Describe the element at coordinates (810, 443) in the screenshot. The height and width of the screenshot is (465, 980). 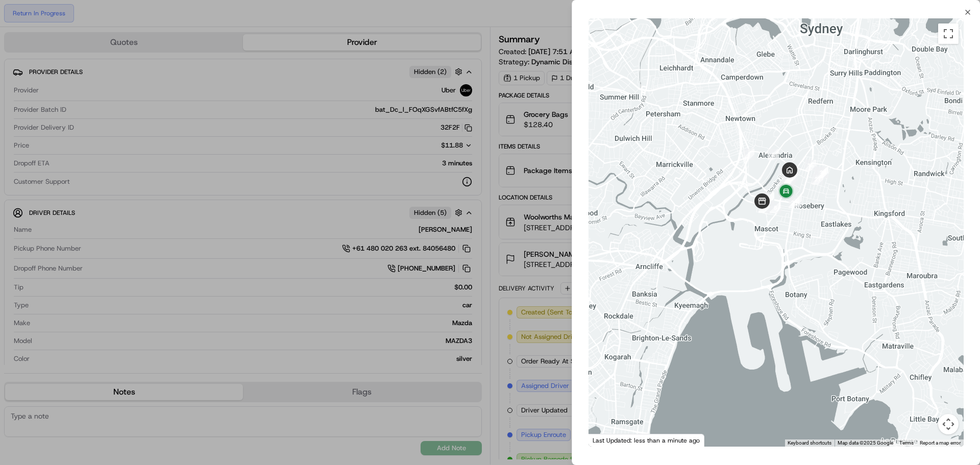
I see `button: Keyboard shortcuts` at that location.